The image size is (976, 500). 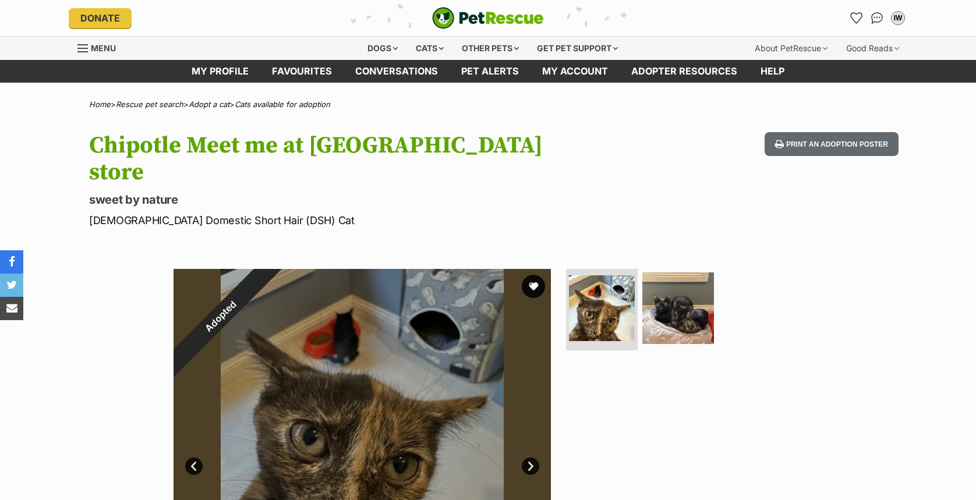 What do you see at coordinates (488, 18) in the screenshot?
I see `a: PetRescue` at bounding box center [488, 18].